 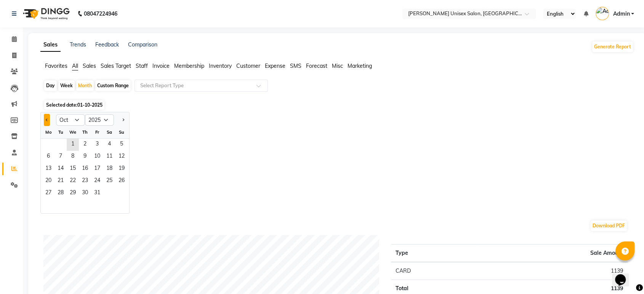 I want to click on div: Tuesday, October 28, 2025, so click(x=60, y=194).